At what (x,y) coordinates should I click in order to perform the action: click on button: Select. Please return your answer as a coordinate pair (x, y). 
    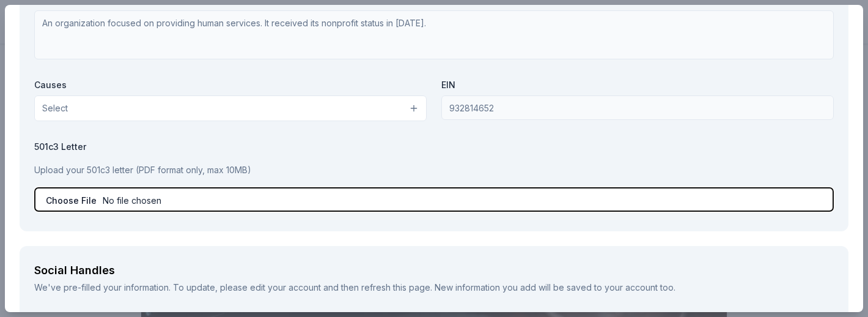
    Looking at the image, I should click on (230, 109).